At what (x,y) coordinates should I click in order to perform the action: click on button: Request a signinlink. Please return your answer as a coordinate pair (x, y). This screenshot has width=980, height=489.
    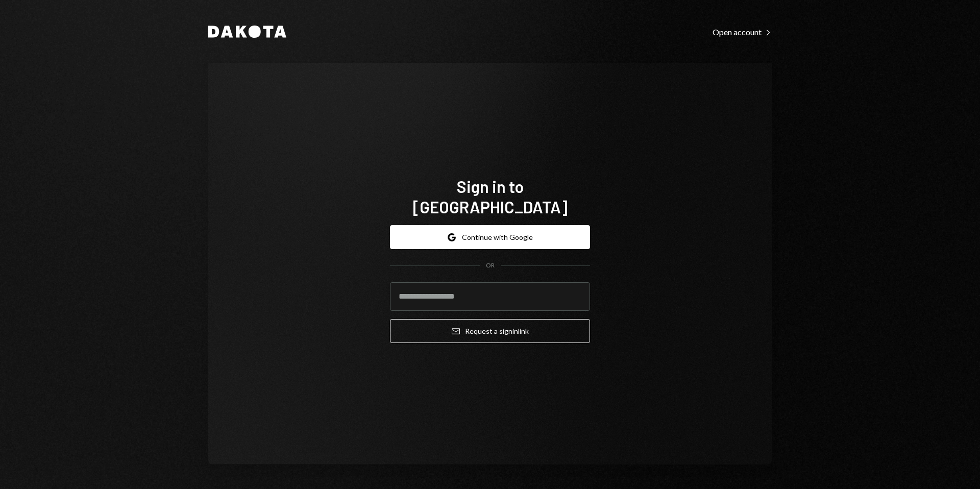
    Looking at the image, I should click on (490, 331).